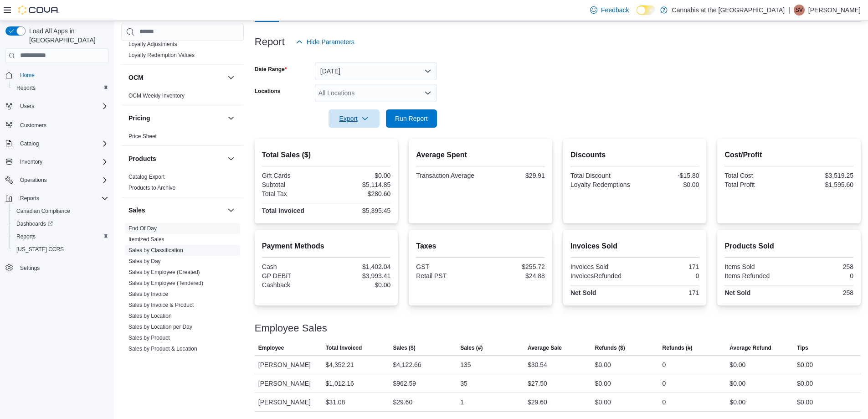 This screenshot has width=868, height=419. What do you see at coordinates (149, 338) in the screenshot?
I see `span: Sales by Product` at bounding box center [149, 338].